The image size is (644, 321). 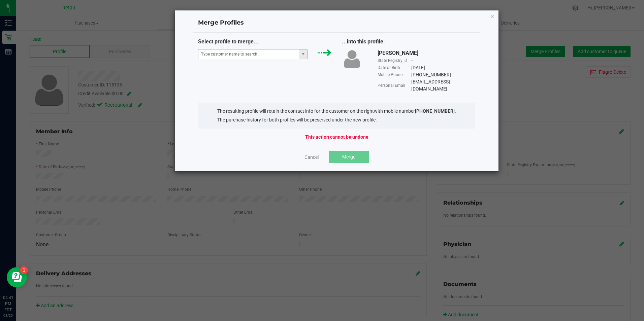 What do you see at coordinates (228, 41) in the screenshot?
I see `span: Select profile to merge...` at bounding box center [228, 41].